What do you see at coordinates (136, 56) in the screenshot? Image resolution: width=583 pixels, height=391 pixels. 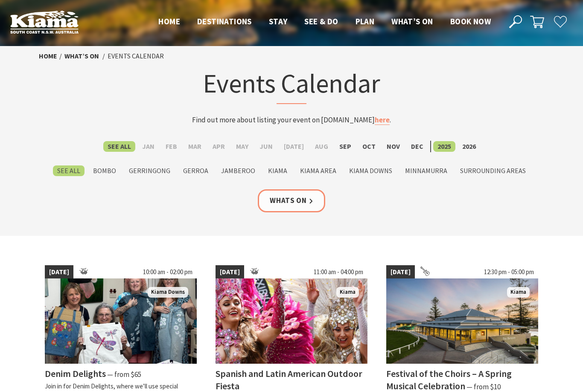 I see `li: Events Calendar` at bounding box center [136, 56].